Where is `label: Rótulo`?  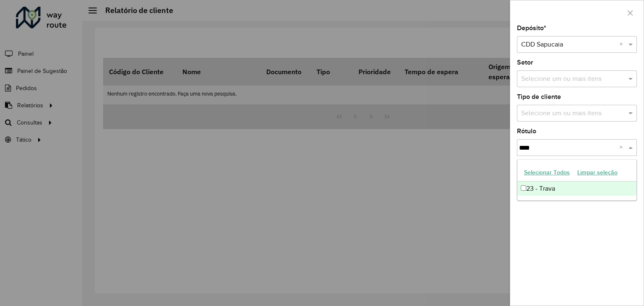 label: Rótulo is located at coordinates (527, 131).